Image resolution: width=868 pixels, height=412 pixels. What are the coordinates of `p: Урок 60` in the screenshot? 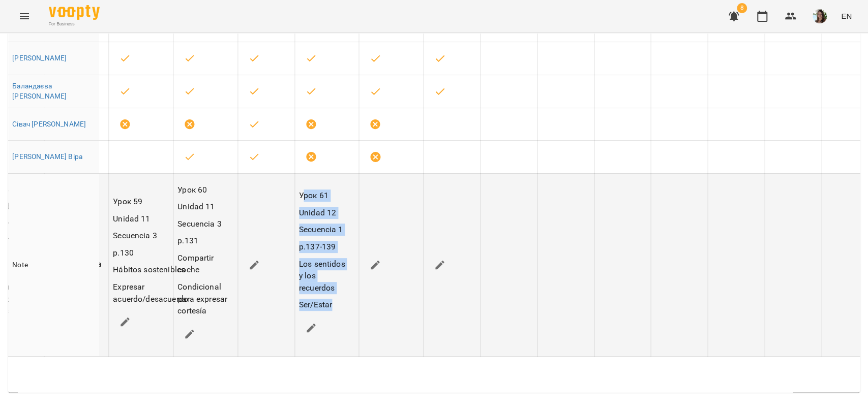 It's located at (203, 190).